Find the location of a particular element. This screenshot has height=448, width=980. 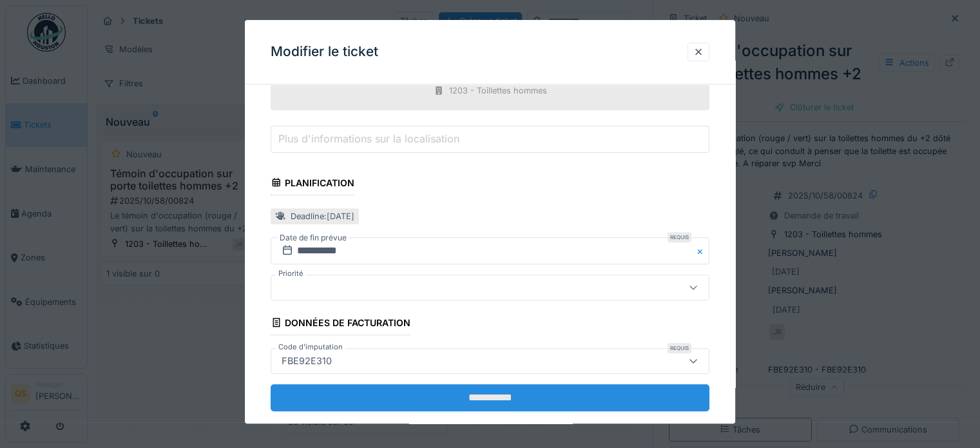

div: Données de facturation is located at coordinates (340, 324).